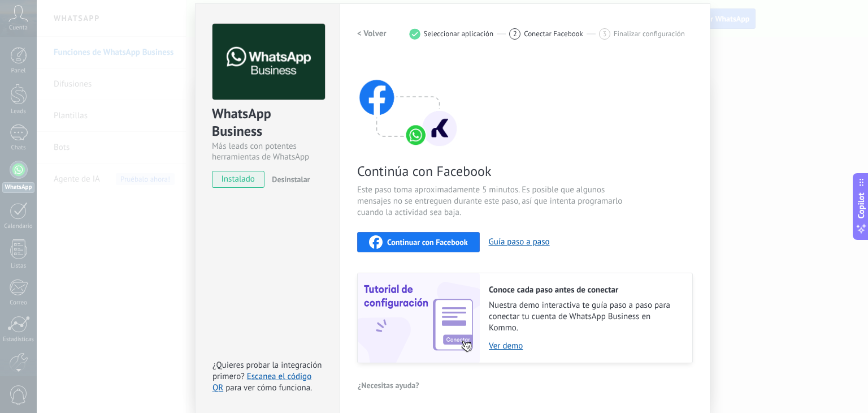  I want to click on div: Más leads con potentes herramientas de WhatsApp, so click(267, 152).